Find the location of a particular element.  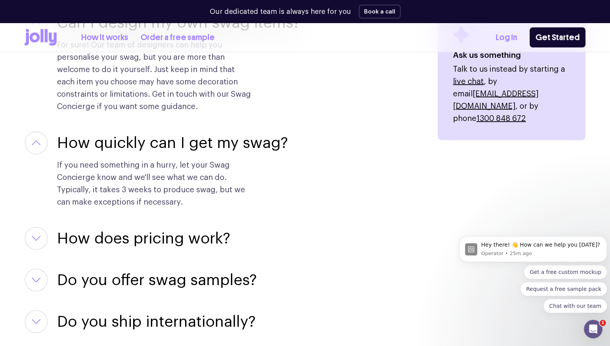

div: message notification from Operator, 25m ago. Hey there! 👋 How can we help you today? is located at coordinates (77, 37).